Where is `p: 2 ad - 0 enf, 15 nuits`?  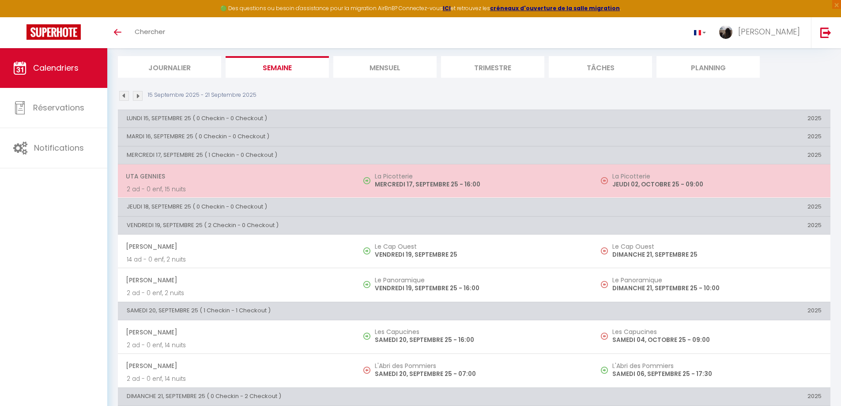 p: 2 ad - 0 enf, 15 nuits is located at coordinates (237, 189).